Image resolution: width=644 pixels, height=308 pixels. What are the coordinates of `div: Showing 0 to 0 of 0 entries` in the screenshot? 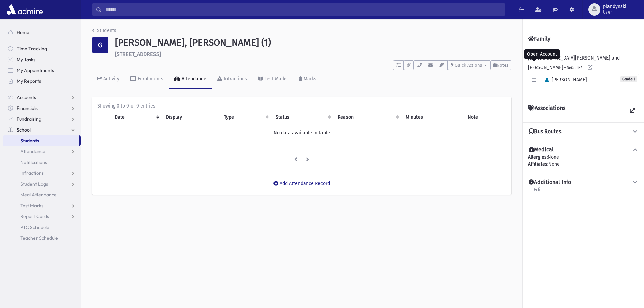 It's located at (302, 106).